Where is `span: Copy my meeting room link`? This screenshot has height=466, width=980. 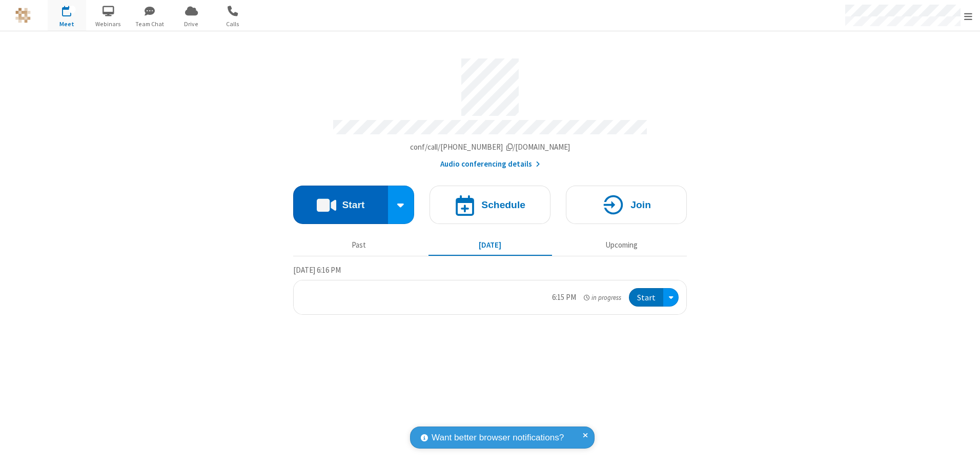
span: Copy my meeting room link is located at coordinates (490, 147).